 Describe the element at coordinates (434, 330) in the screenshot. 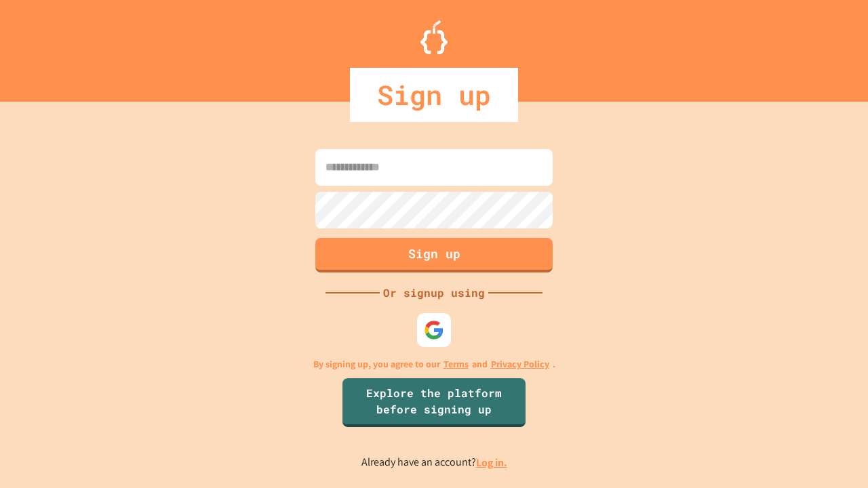

I see `img: google-icon.svg` at that location.